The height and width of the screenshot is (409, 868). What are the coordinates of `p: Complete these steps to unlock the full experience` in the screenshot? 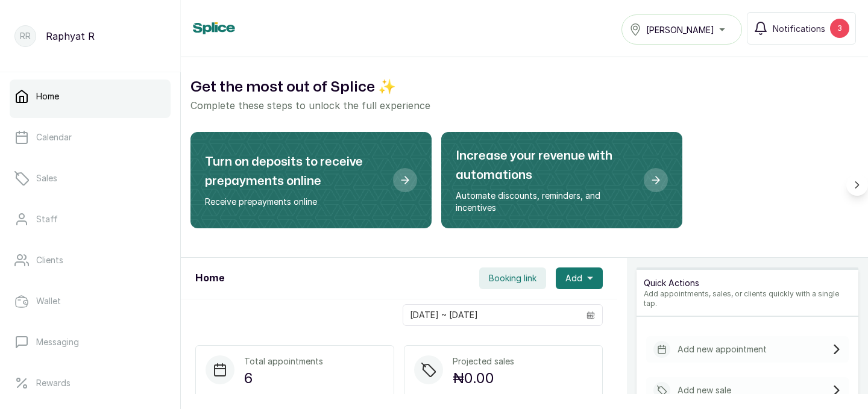 It's located at (524, 105).